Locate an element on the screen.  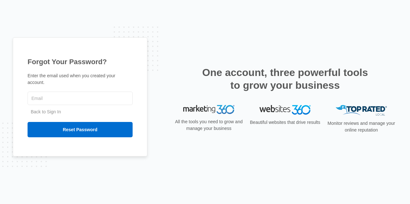
p: All the tools you need to grow and manage your business is located at coordinates (209, 125).